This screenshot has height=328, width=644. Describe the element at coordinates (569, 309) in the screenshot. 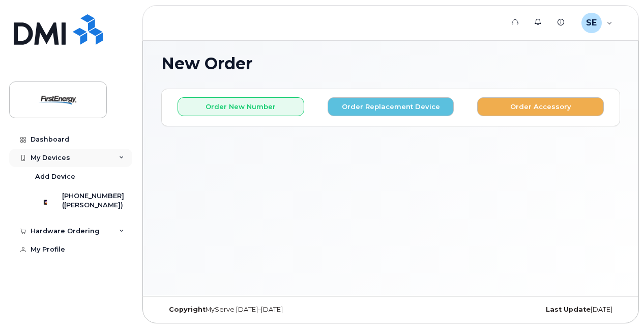

I see `strong: Last Update` at that location.